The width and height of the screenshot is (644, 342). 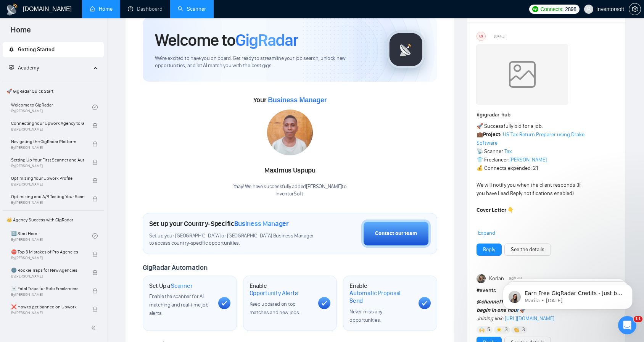 What do you see at coordinates (290, 194) in the screenshot?
I see `p: InventorSoft .` at bounding box center [290, 194].